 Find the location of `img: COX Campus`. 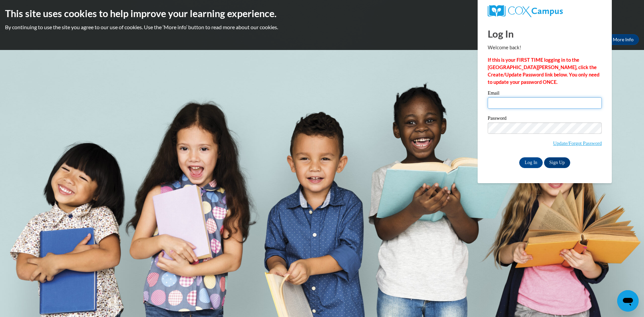

img: COX Campus is located at coordinates (525, 11).